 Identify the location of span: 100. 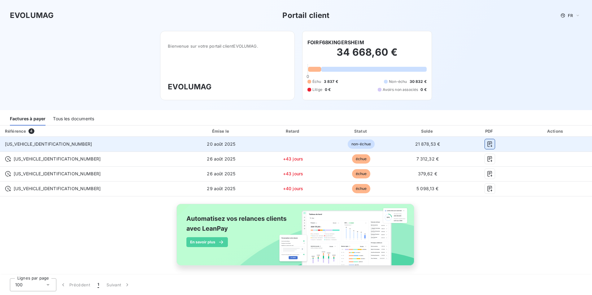
(19, 285).